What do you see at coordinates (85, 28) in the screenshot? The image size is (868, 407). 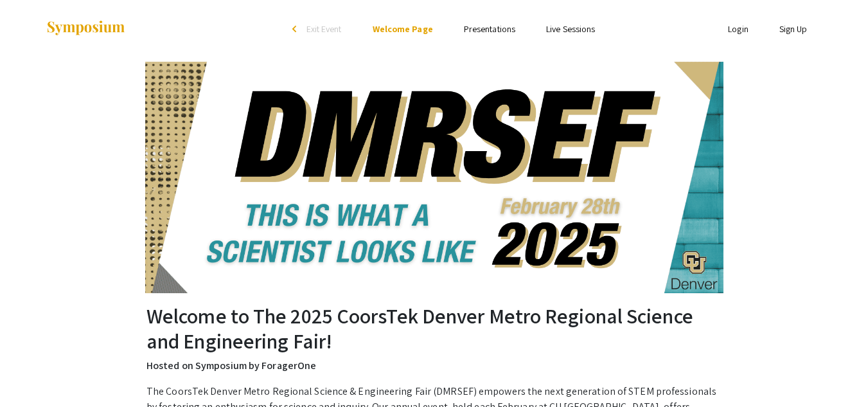 I see `img: Symposium by ForagerOne` at bounding box center [85, 28].